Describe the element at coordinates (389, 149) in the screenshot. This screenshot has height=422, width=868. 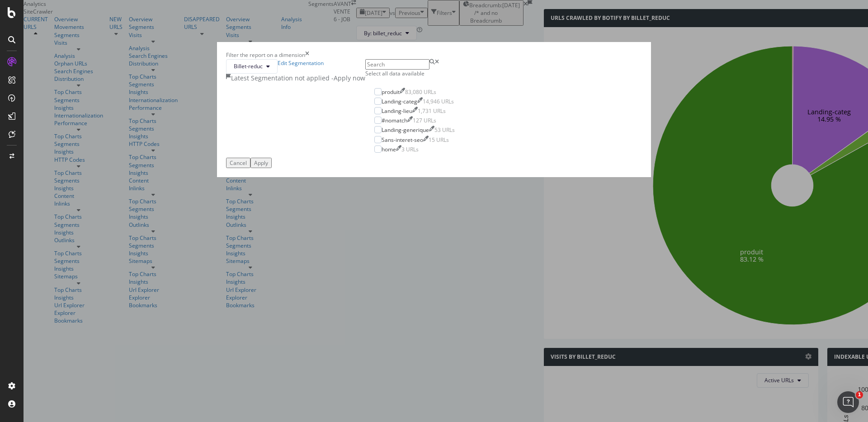
I see `div: home` at that location.